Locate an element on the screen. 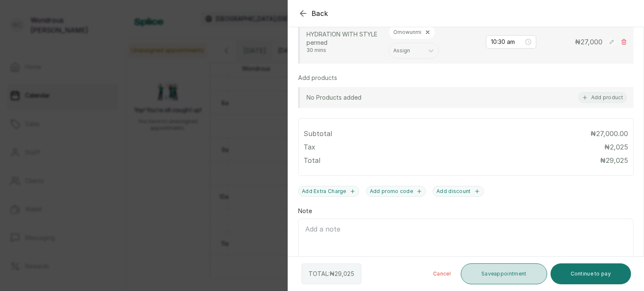 The height and width of the screenshot is (291, 644). button: Add product is located at coordinates (603, 98).